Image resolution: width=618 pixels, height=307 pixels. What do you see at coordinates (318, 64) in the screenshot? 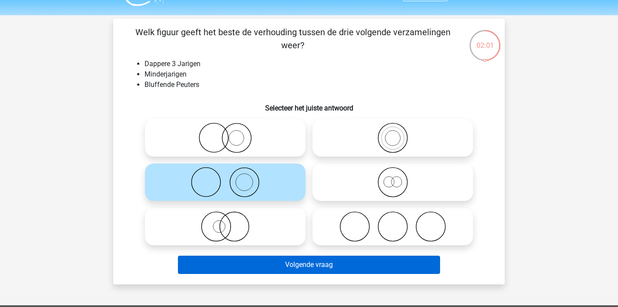
I see `li: Dappere 3 Jarigen` at bounding box center [318, 64].